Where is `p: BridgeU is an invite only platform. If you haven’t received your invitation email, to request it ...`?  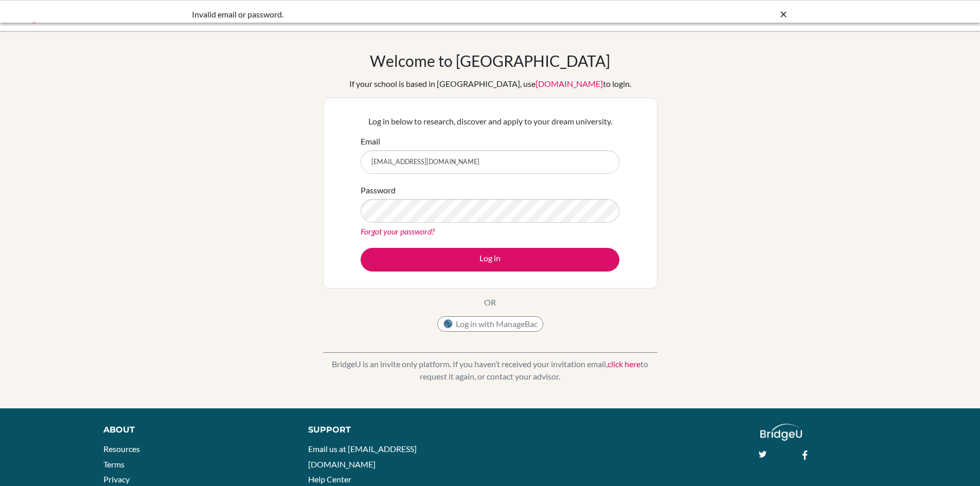
p: BridgeU is an invite only platform. If you haven’t received your invitation email, to request it ... is located at coordinates (490, 370).